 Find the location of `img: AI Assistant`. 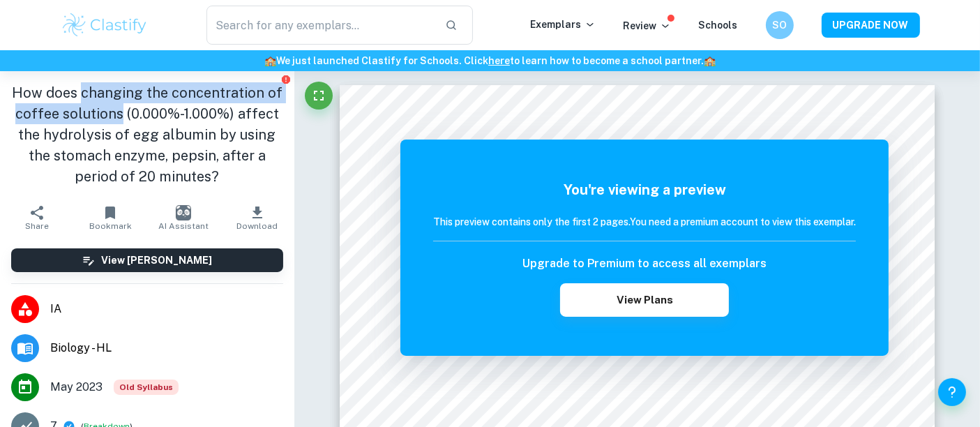

img: AI Assistant is located at coordinates (184, 213).